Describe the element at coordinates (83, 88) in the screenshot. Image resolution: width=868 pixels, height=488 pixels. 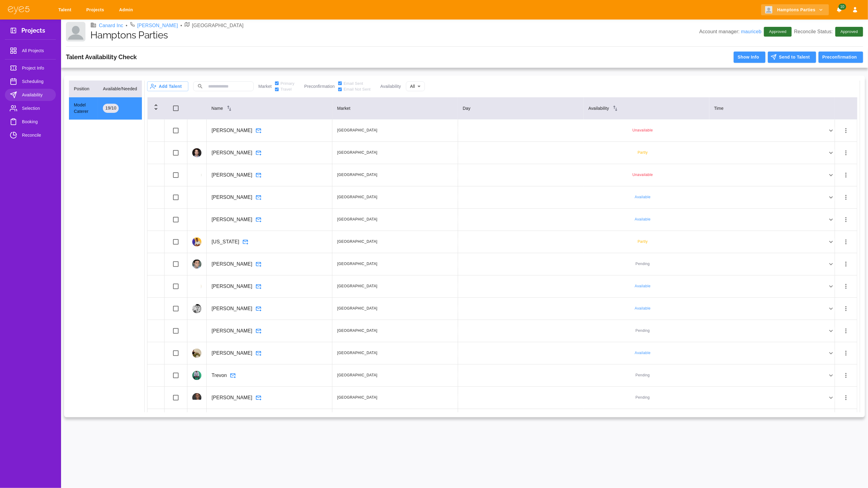
I see `th: Position` at that location.